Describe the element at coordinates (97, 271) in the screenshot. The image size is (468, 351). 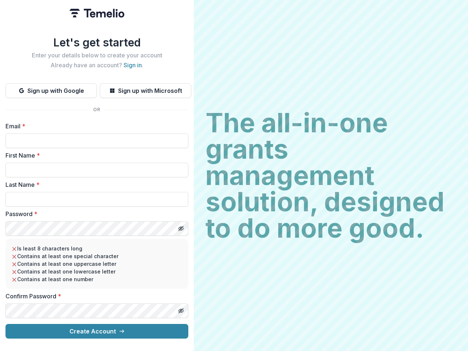
I see `li: Contains at least one lowercase letter` at that location.